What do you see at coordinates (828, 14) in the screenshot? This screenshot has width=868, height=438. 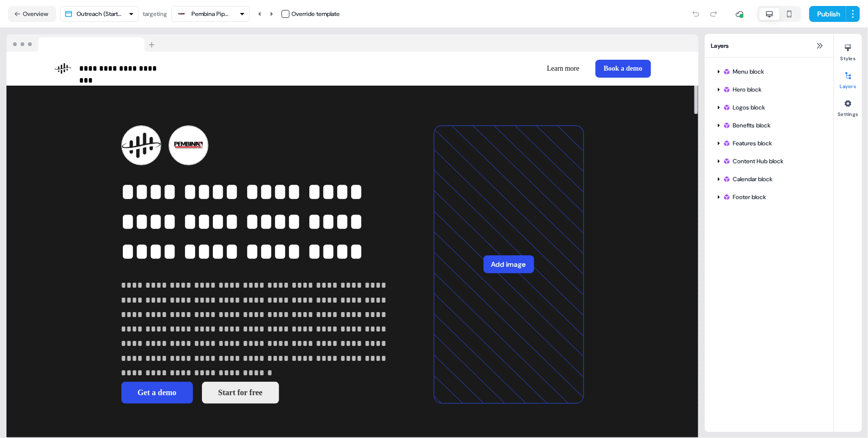 I see `button: Publish` at bounding box center [828, 14].